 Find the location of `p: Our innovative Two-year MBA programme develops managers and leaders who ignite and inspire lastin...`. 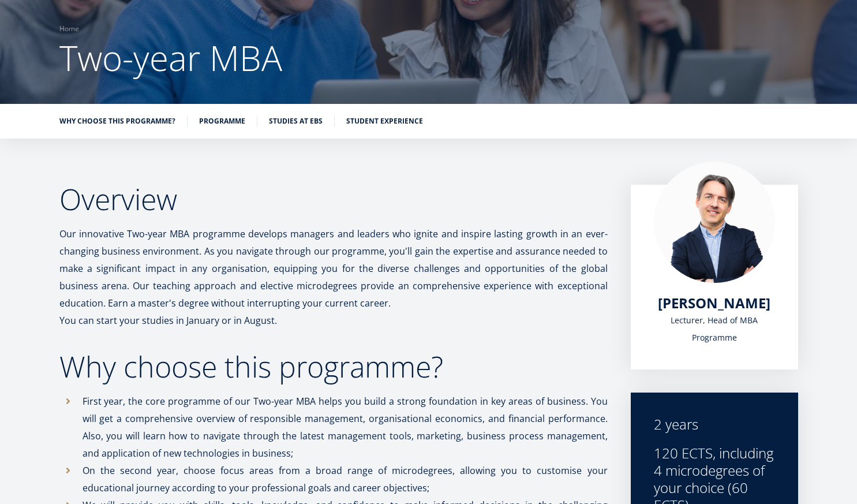

p: Our innovative Two-year MBA programme develops managers and leaders who ignite and inspire lastin... is located at coordinates (334, 268).